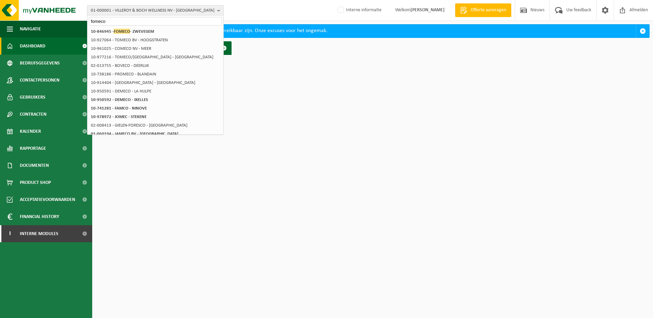  What do you see at coordinates (40, 63) in the screenshot?
I see `span: Bedrijfsgegevens` at bounding box center [40, 63].